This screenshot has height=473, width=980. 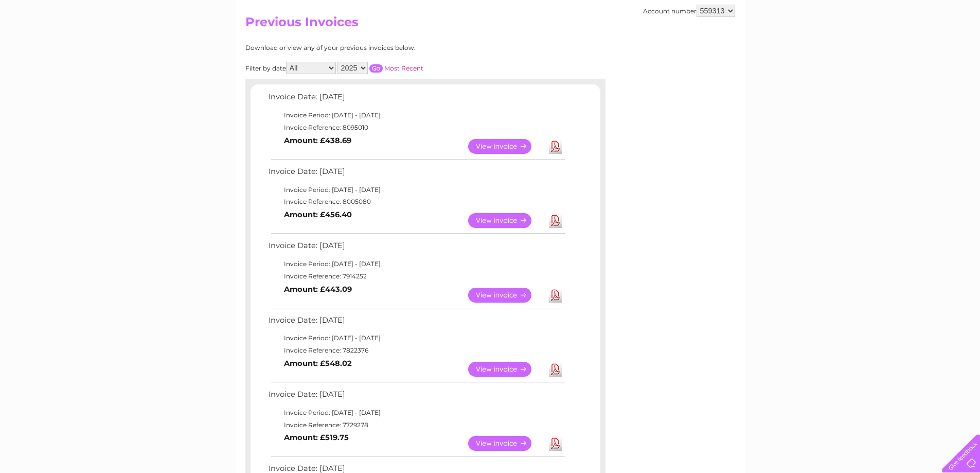 What do you see at coordinates (869, 47) in the screenshot?
I see `a: Telecoms` at bounding box center [869, 47].